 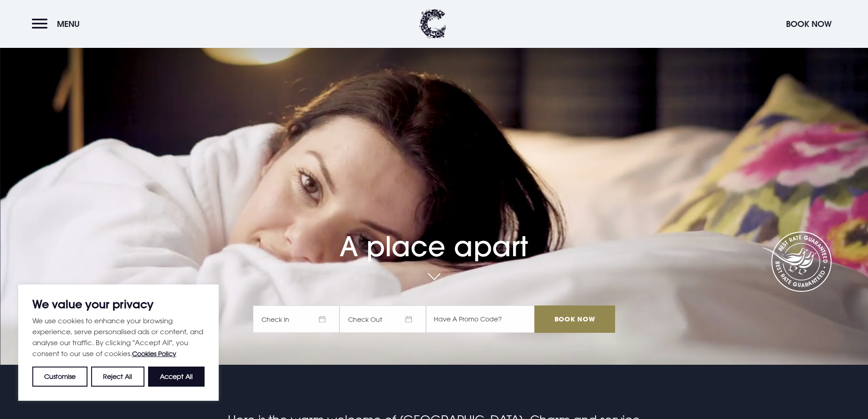 What do you see at coordinates (433, 23) in the screenshot?
I see `img: Clandeboye Lodge` at bounding box center [433, 23].